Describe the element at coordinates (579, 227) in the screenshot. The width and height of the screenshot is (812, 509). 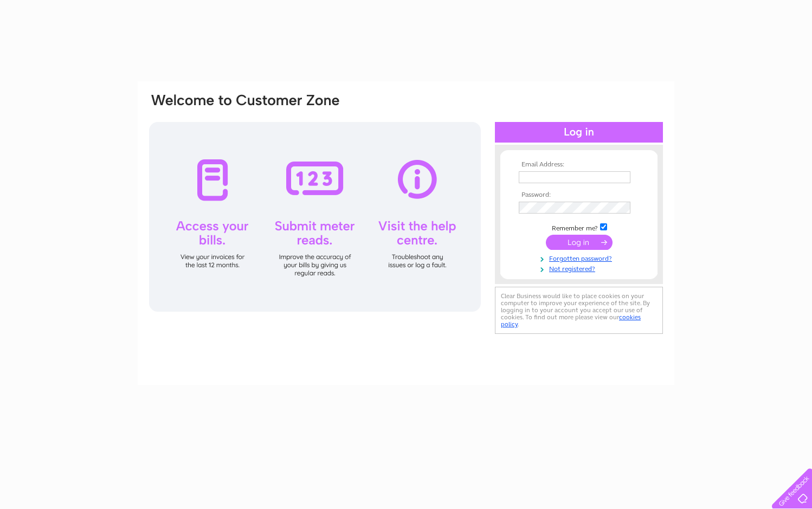
I see `td: Remember me?` at that location.